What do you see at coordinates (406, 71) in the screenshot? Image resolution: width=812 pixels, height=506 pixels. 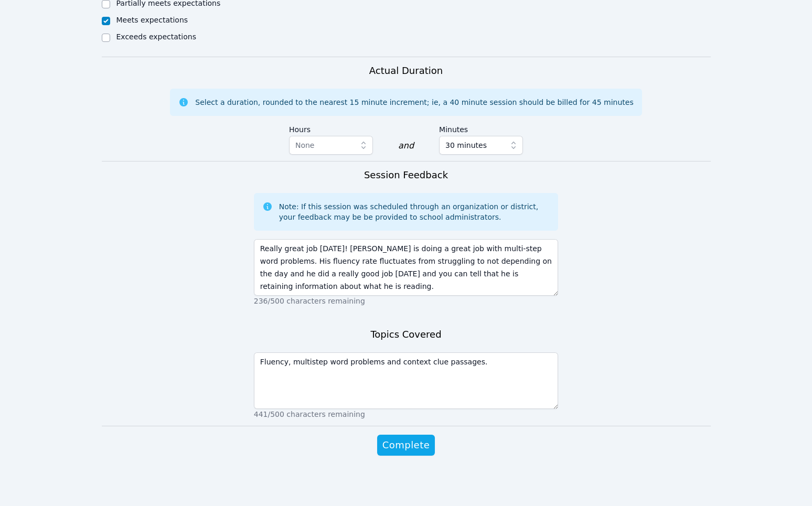 I see `h3: Actual Duration` at bounding box center [406, 71].